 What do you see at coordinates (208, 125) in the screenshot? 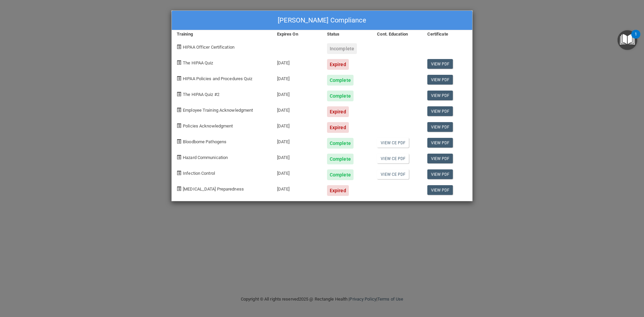
I see `span: Policies Acknowledgment` at bounding box center [208, 125].